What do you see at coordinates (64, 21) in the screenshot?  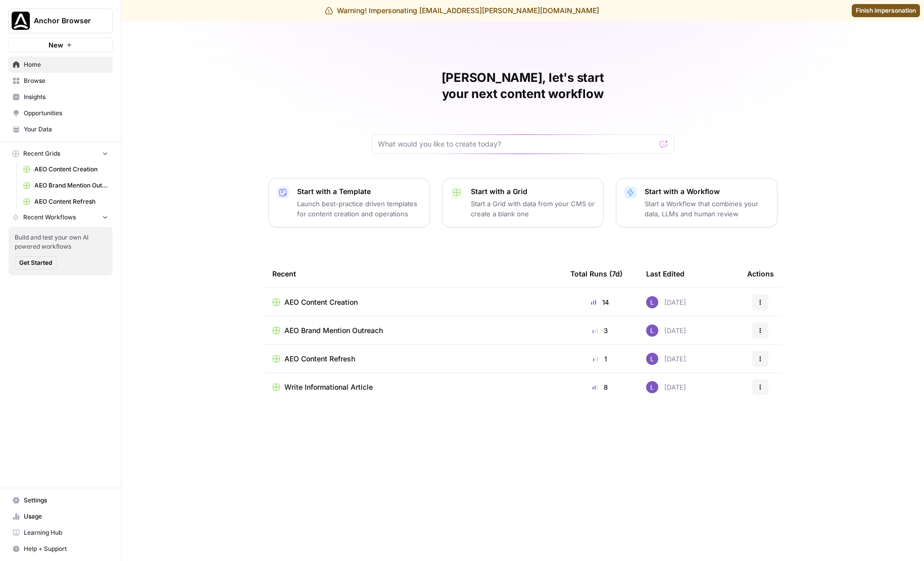 I see `span: Anchor Browser` at bounding box center [64, 21].